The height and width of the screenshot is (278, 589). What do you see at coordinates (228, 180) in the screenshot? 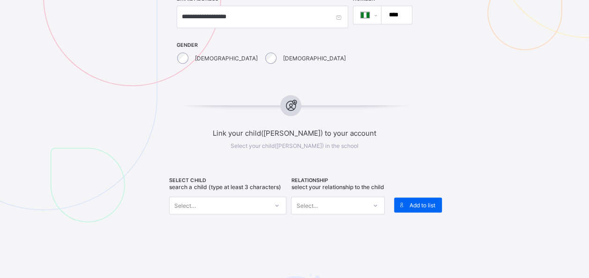
I see `span: SELECT CHILD` at bounding box center [228, 180].